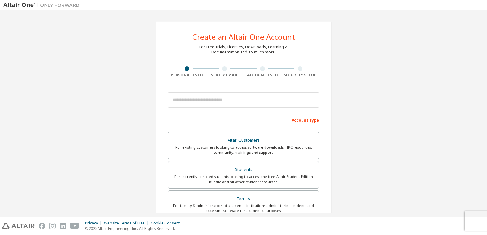 This screenshot has width=487, height=235. Describe the element at coordinates (262, 75) in the screenshot. I see `div: Account Info` at that location.